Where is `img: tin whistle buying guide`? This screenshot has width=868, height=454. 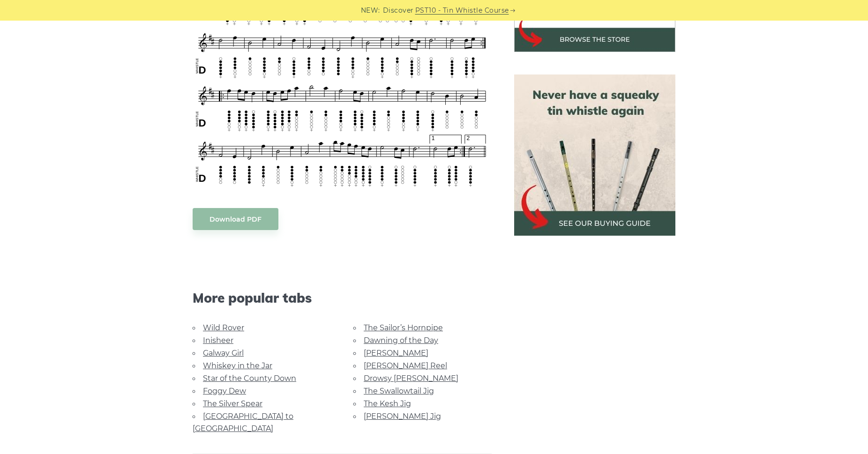 img: tin whistle buying guide is located at coordinates (595, 155).